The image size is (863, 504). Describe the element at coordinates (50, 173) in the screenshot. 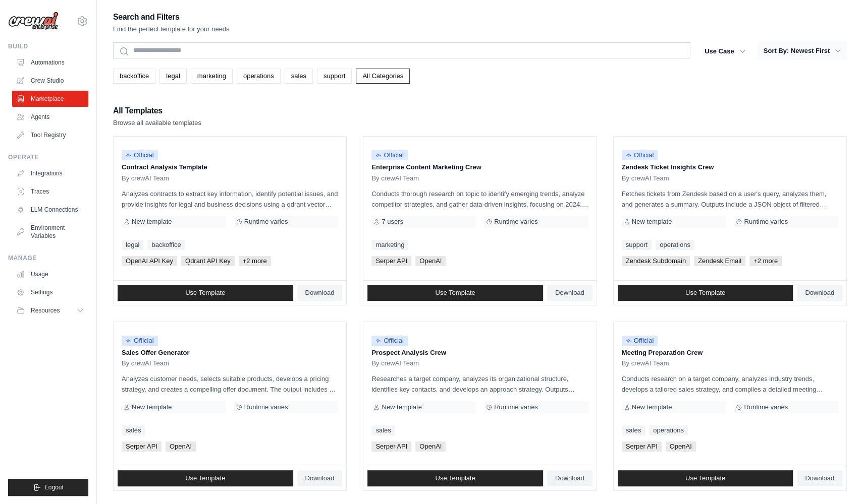

I see `a: Integrations` at that location.